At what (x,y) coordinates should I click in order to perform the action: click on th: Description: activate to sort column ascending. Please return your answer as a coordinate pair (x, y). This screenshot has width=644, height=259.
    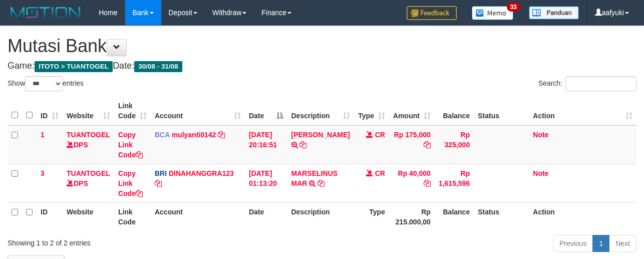
    Looking at the image, I should click on (320, 110).